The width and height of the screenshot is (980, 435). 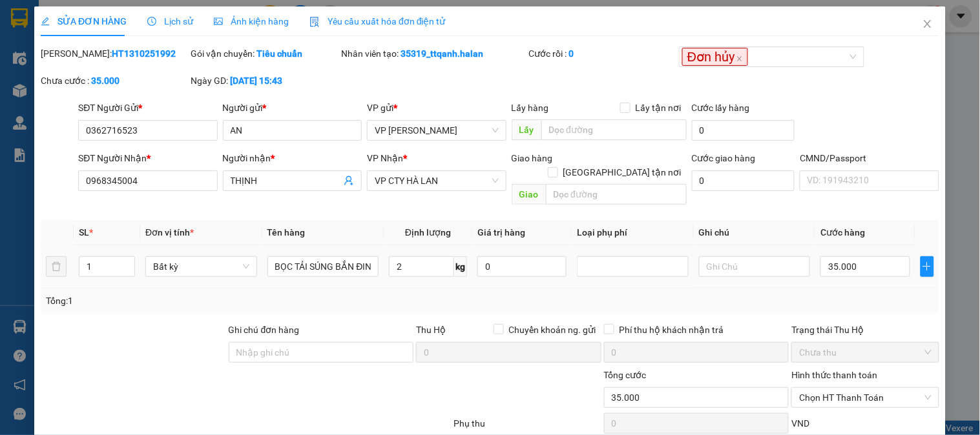 I want to click on span: Bất kỳ, so click(x=201, y=267).